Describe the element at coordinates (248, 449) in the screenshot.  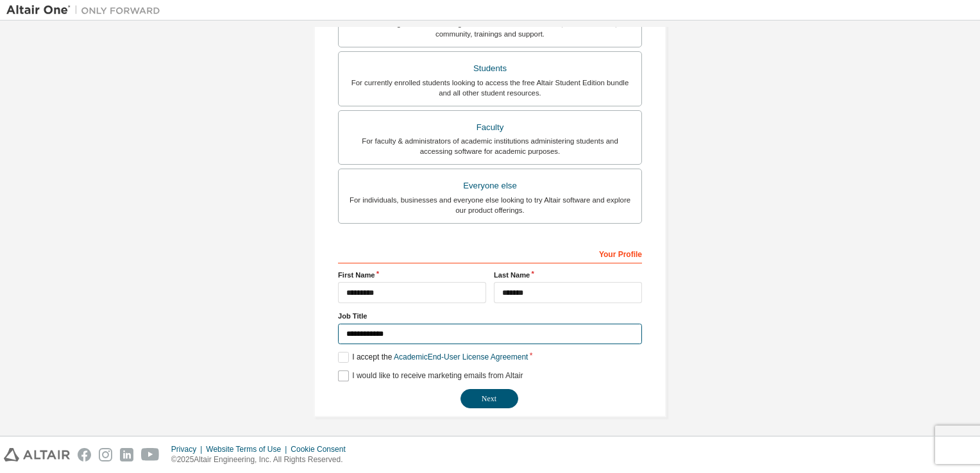
I see `div: Website Terms of Use` at that location.